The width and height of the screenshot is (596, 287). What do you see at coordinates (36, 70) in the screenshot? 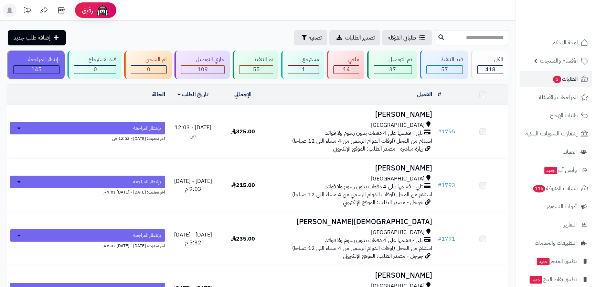
I see `span: 145` at bounding box center [36, 70].